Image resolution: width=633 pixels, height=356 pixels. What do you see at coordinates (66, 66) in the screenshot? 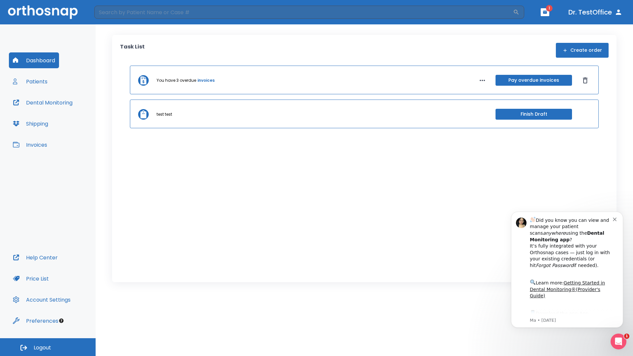
I see `div: message notification from Ma, 9w ago. 👋🏻 Did you know you can view and manage your patient scans ...` at bounding box center [66, 66].